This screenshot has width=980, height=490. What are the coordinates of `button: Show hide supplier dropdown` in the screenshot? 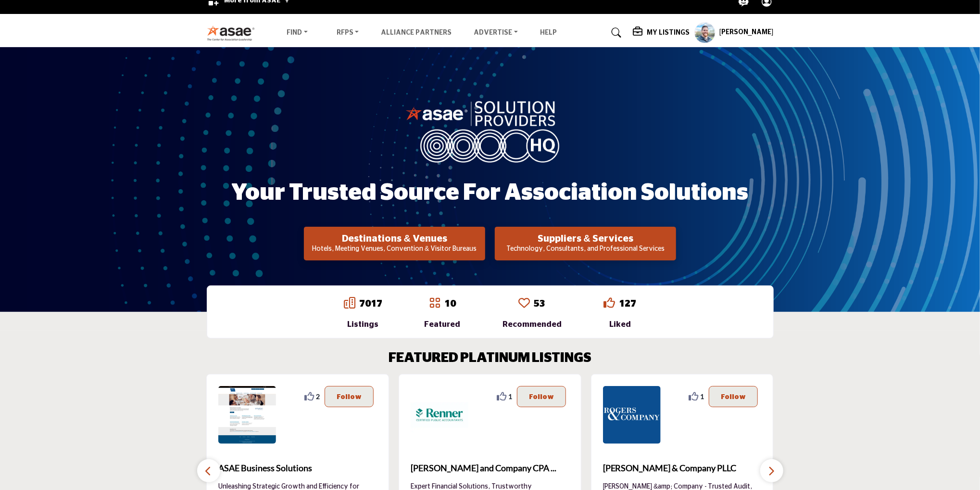 It's located at (705, 33).